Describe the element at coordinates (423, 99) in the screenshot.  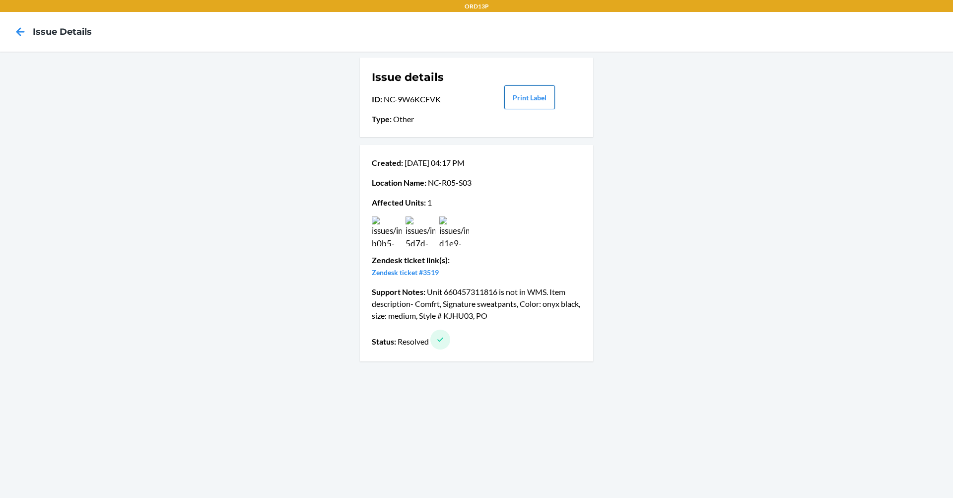
I see `p: NC-9W6KCFVK` at that location.